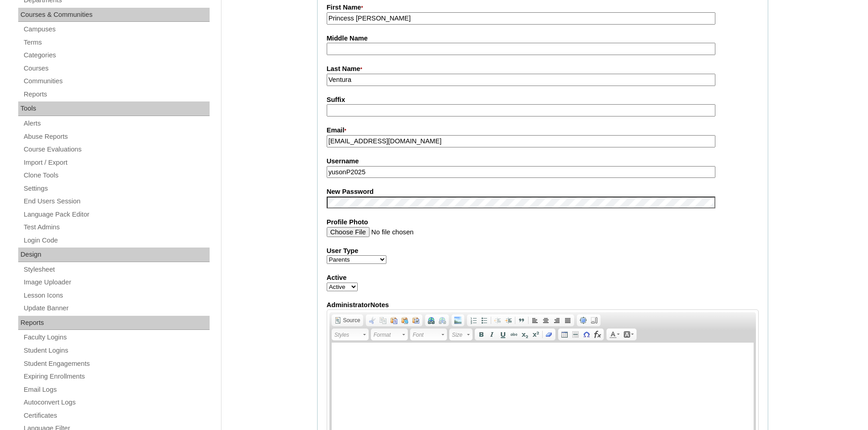 The width and height of the screenshot is (868, 430). What do you see at coordinates (583, 320) in the screenshot?
I see `a: Maximize` at bounding box center [583, 320].